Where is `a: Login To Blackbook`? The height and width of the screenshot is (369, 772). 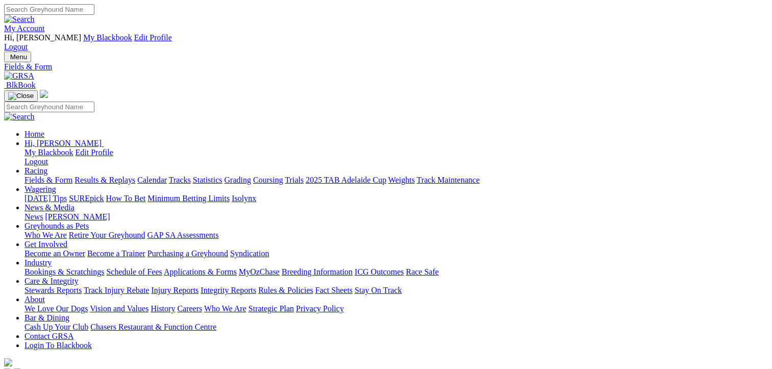 a: Login To Blackbook is located at coordinates (58, 345).